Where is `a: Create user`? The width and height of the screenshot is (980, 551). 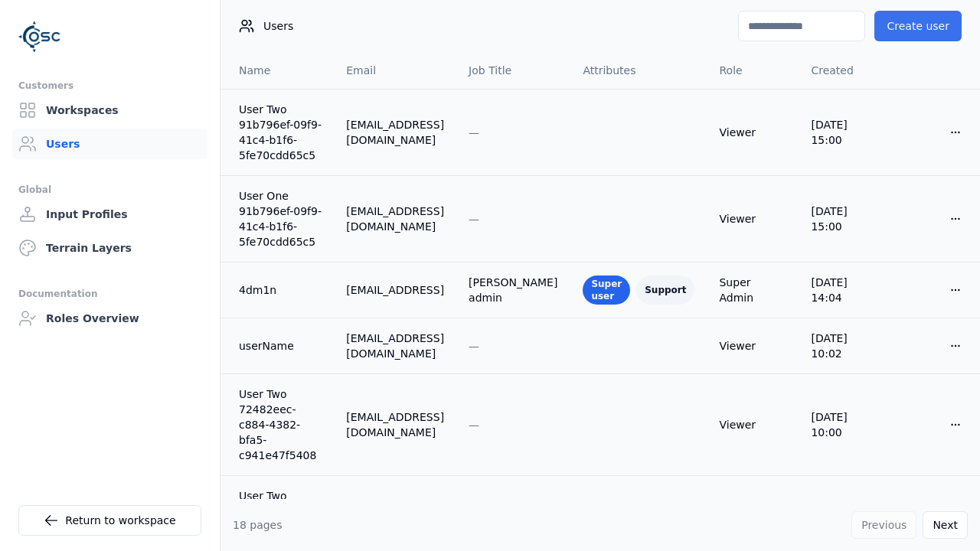
a: Create user is located at coordinates (918, 26).